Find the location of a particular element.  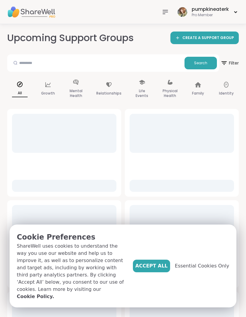

p: Physical Health is located at coordinates (170, 93).